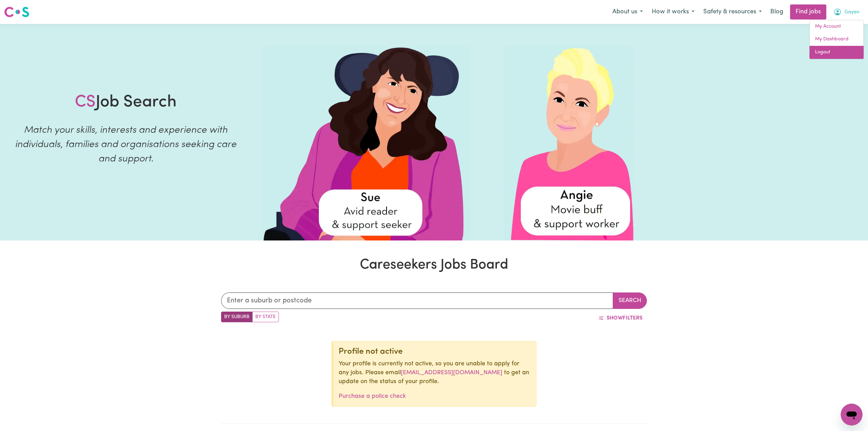 The image size is (868, 431). What do you see at coordinates (372, 396) in the screenshot?
I see `a: Purchase a police check` at bounding box center [372, 396].